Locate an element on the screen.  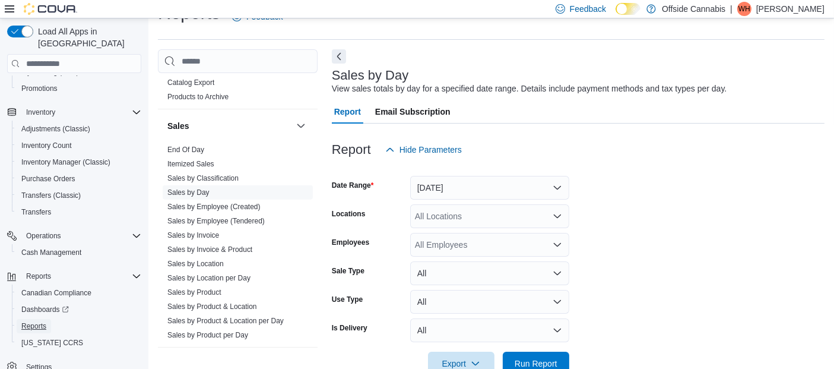
span: Inventory is located at coordinates (40, 112).